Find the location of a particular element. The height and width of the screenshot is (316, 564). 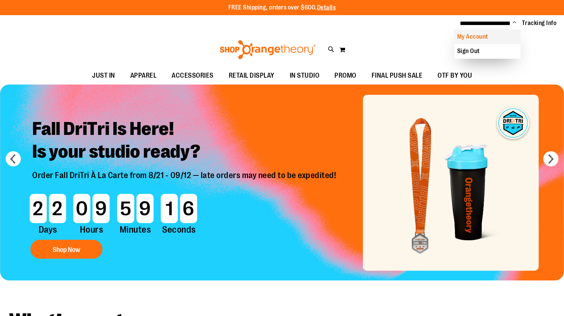

span: RETAIL DISPLAY is located at coordinates (251, 75).